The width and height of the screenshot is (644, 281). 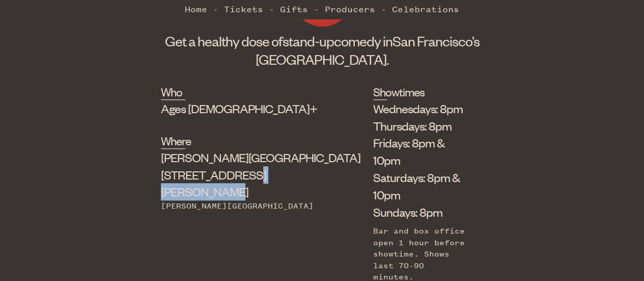 What do you see at coordinates (420, 151) in the screenshot?
I see `li: Fridays: 8pm & 10pm` at bounding box center [420, 151].